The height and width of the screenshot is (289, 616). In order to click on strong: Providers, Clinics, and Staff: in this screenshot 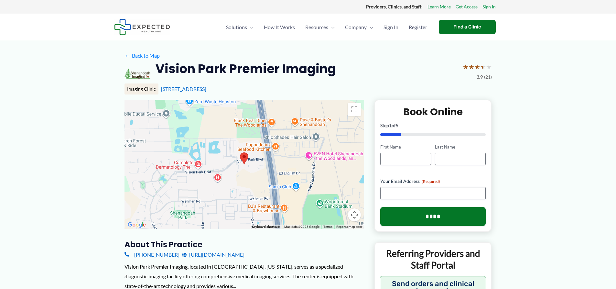, I will do `click(394, 6)`.